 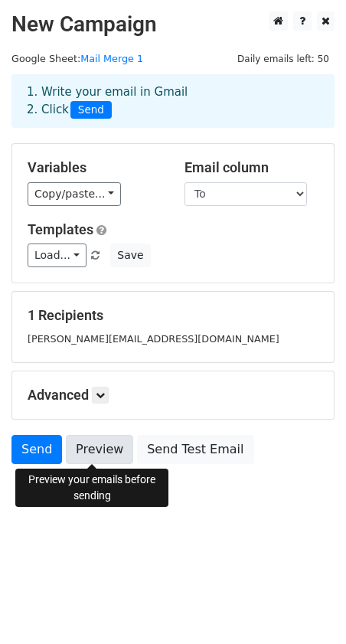 What do you see at coordinates (112, 58) in the screenshot?
I see `a: Mail Merge 1` at bounding box center [112, 58].